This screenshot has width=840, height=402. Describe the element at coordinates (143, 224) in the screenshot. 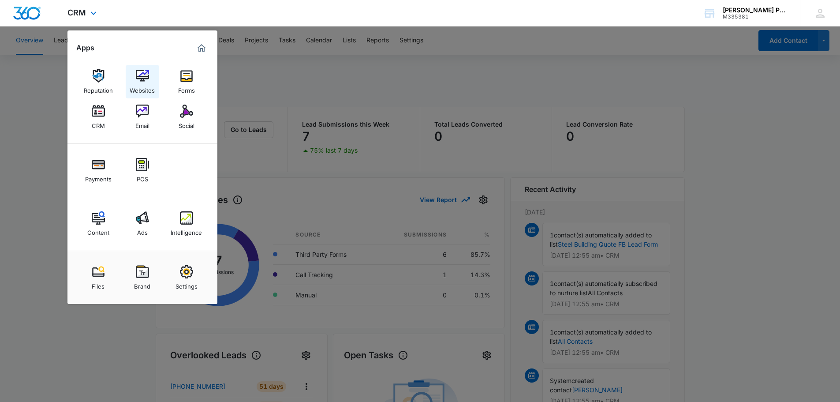

I see `a: Ads` at that location.